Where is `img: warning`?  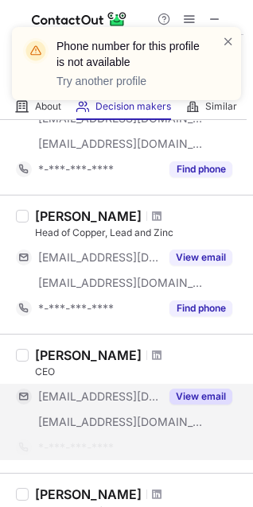 img: warning is located at coordinates (36, 51).